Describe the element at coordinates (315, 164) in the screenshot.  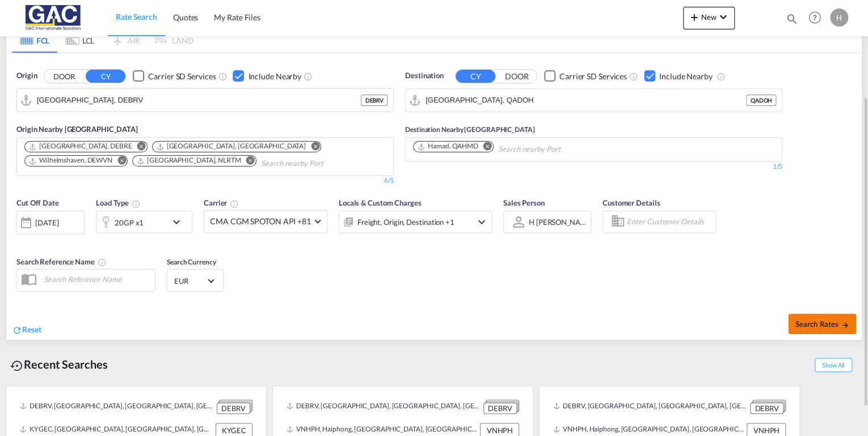
I see `input: Search nearby Port` at that location.